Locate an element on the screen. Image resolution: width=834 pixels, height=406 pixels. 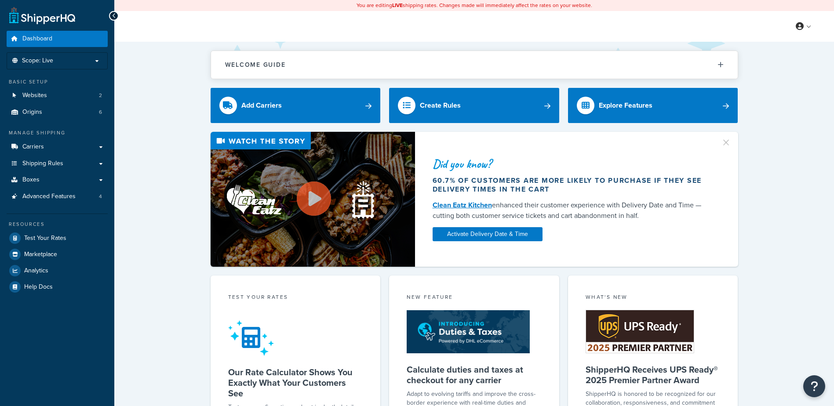
a: Shipping Rules is located at coordinates (57, 164).